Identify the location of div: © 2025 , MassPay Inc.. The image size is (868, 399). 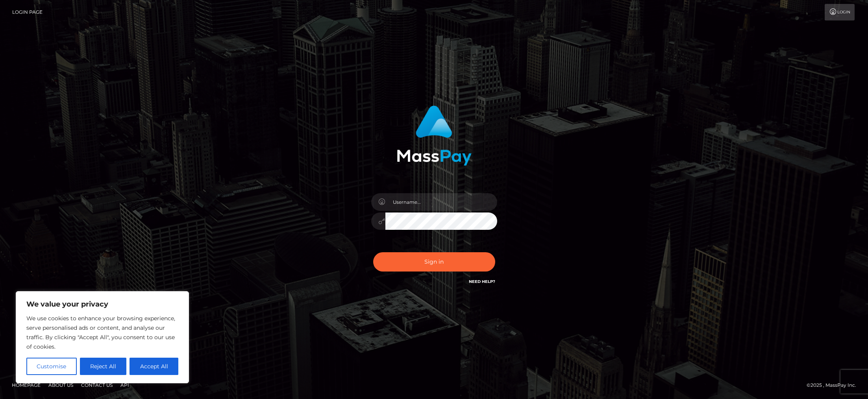
(834, 385).